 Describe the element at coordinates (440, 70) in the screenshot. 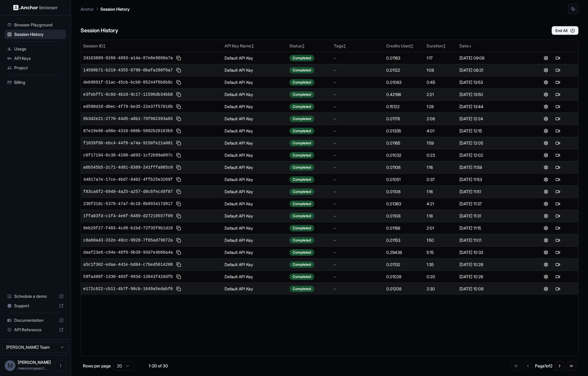

I see `div: 1:08` at that location.